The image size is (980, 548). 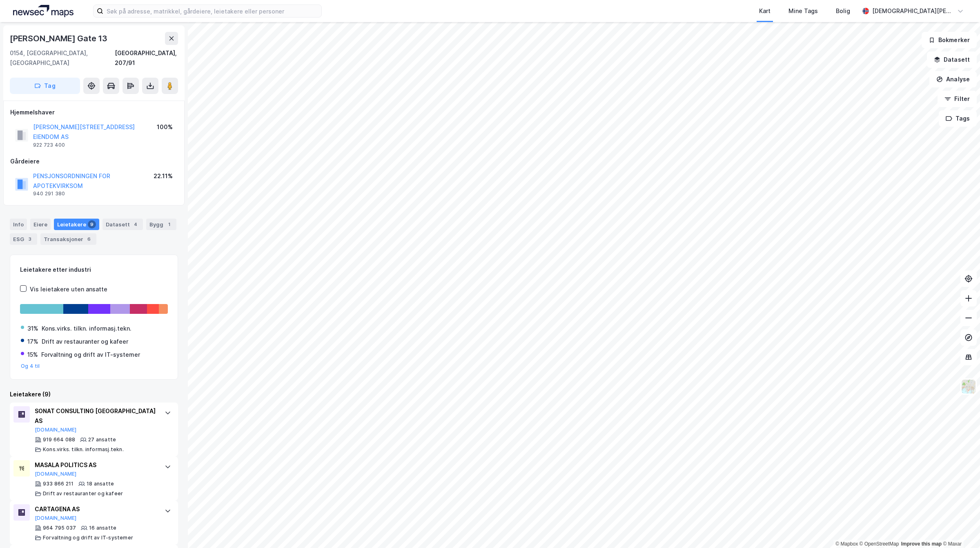 I want to click on div: 31%, so click(x=33, y=329).